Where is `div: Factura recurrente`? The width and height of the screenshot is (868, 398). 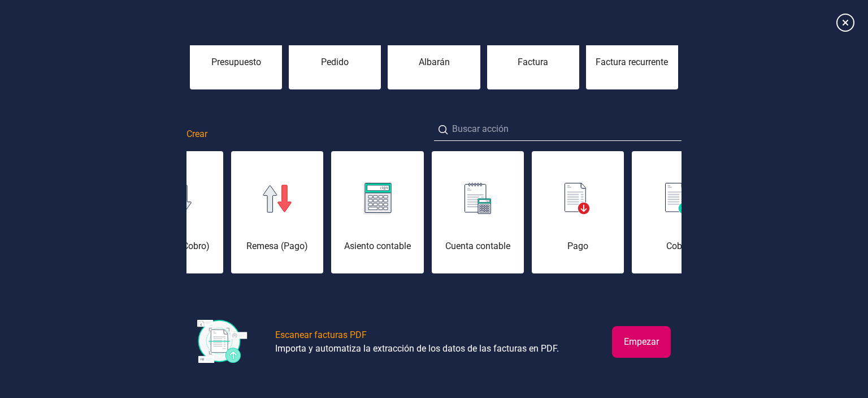
div: Factura recurrente is located at coordinates (632, 62).